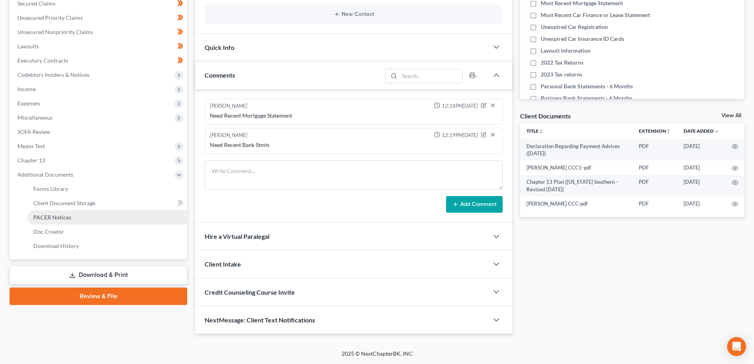 The width and height of the screenshot is (754, 364). What do you see at coordinates (31, 146) in the screenshot?
I see `span: Means Test` at bounding box center [31, 146].